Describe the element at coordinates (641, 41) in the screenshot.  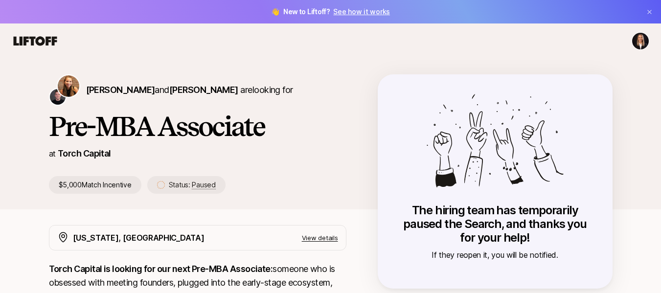
I see `button: Sofia Halgren` at that location.